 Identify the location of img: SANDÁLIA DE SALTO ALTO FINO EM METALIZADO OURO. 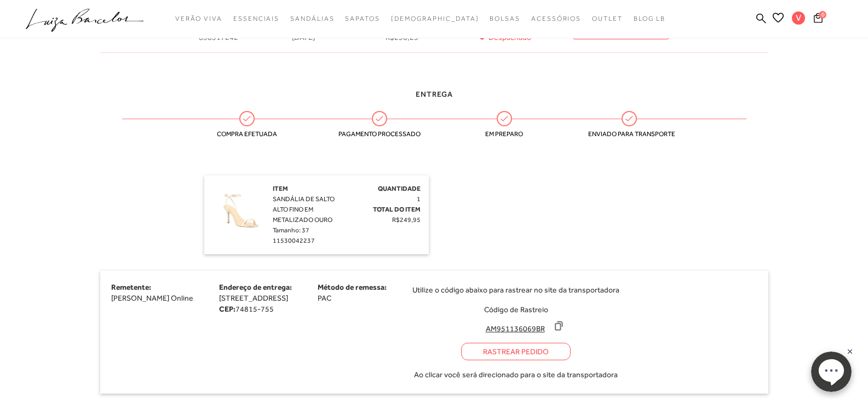
(240, 211).